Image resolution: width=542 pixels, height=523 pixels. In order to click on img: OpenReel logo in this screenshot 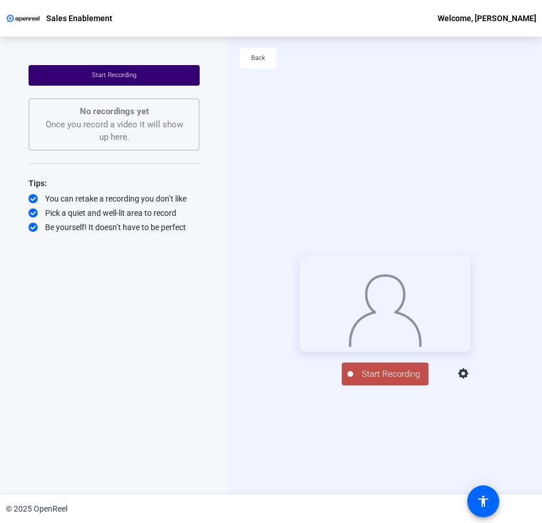, I will do `click(23, 18)`.